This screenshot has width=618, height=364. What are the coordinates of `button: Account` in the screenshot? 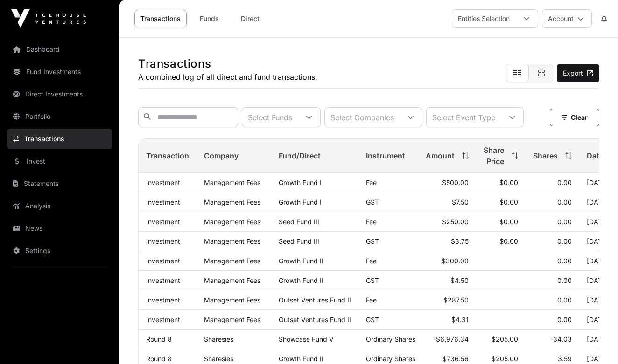 It's located at (566, 19).